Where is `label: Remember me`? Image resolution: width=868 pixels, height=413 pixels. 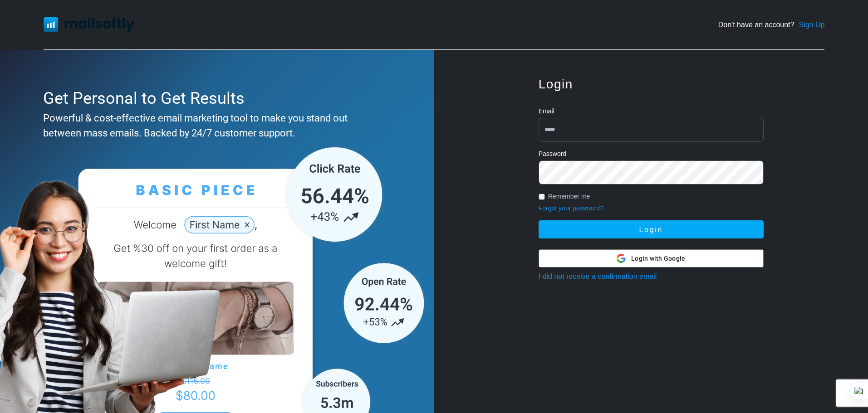 label: Remember me is located at coordinates (569, 196).